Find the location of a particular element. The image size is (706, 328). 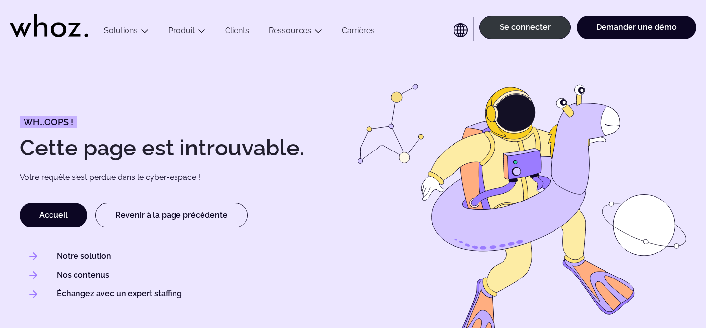

a: Revenir à la page précédente is located at coordinates (171, 215).